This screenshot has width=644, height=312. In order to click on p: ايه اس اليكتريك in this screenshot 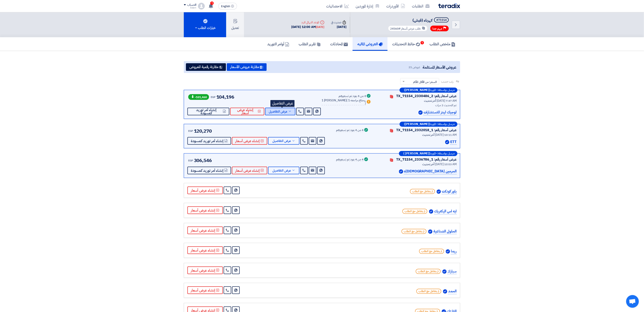, I will do `click(445, 212)`.